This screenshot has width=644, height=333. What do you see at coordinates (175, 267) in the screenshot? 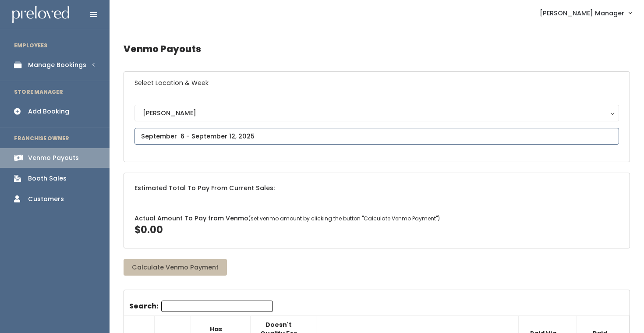
I see `a: Calculate Venmo Payment` at bounding box center [175, 267].